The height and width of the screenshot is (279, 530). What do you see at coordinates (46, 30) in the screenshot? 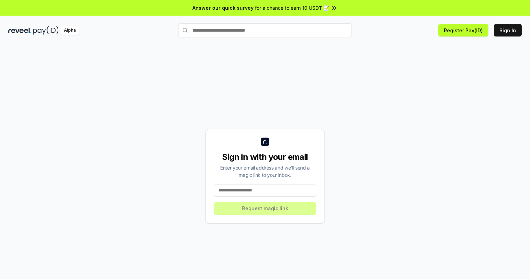
I see `img: pay_id` at bounding box center [46, 30].